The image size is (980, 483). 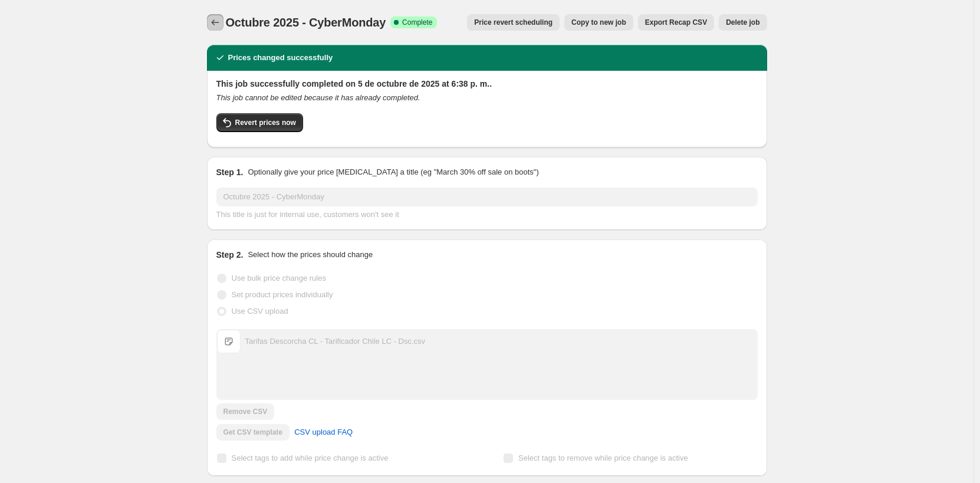 I want to click on span: Use CSV upload, so click(x=260, y=311).